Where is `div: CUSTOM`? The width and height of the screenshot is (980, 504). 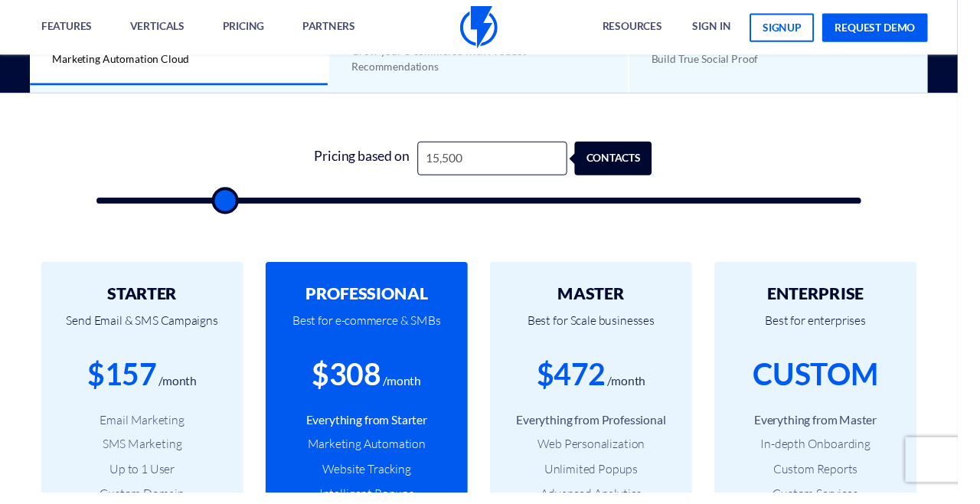
div: CUSTOM is located at coordinates (835, 383).